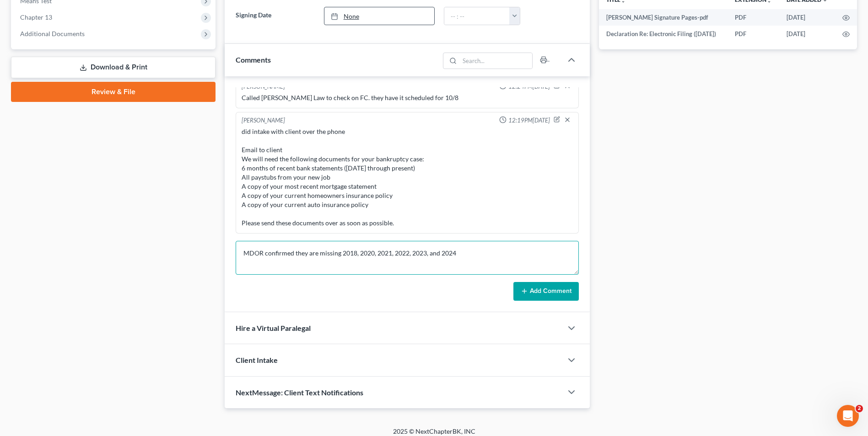  What do you see at coordinates (546, 292) in the screenshot?
I see `button: Add Comment` at bounding box center [546, 292].